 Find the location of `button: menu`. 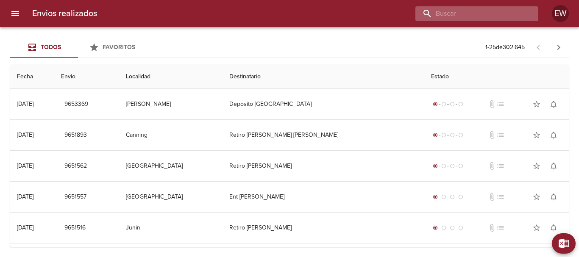

button: menu is located at coordinates (15, 14).